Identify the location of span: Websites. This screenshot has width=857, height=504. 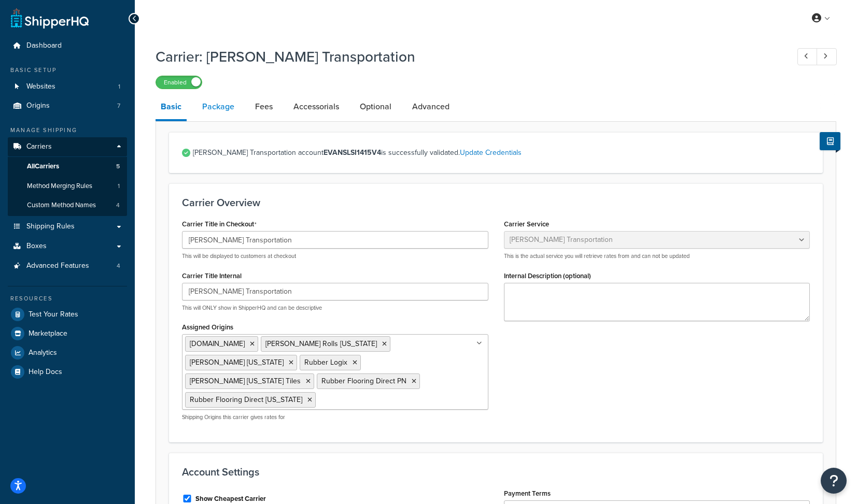
(41, 86).